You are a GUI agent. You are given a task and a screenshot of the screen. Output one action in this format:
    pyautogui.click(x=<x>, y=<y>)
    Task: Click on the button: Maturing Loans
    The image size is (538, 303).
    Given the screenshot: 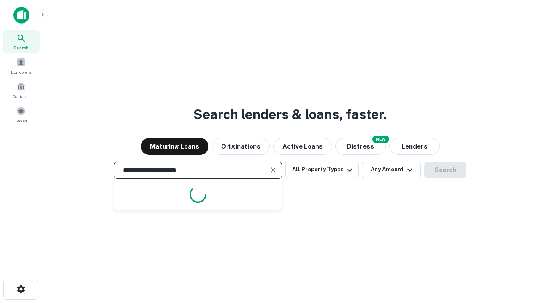 What is the action you would take?
    pyautogui.click(x=175, y=146)
    